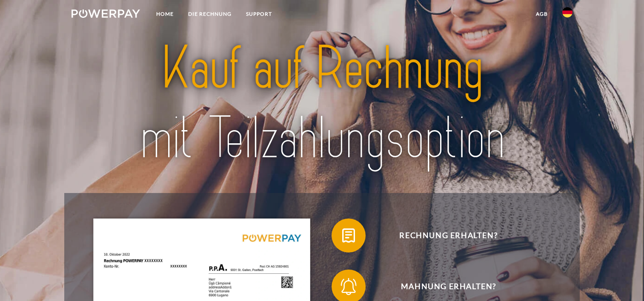  Describe the element at coordinates (567, 12) in the screenshot. I see `img: de` at that location.